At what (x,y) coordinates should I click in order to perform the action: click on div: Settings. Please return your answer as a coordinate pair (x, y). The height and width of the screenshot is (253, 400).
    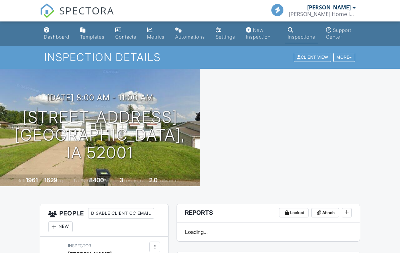
    Looking at the image, I should click on (226, 37).